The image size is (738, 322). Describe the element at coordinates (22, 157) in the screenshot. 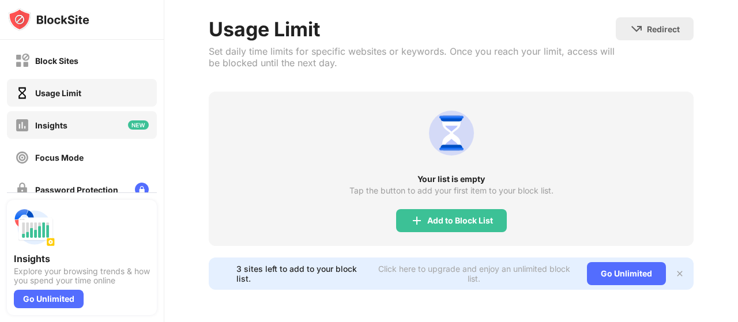

I see `img: focus-off.svg` at that location.